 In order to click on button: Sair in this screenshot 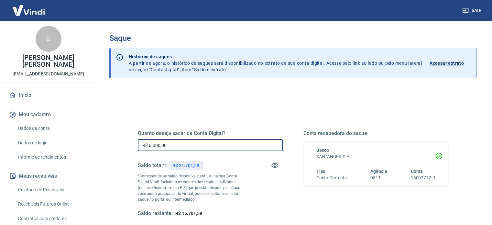, I will do `click(473, 10)`.